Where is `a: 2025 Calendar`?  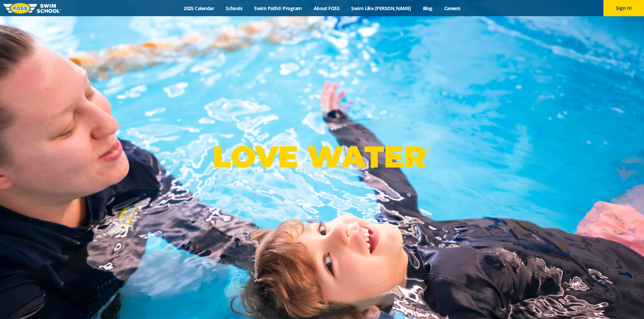
a: 2025 Calendar is located at coordinates (199, 8).